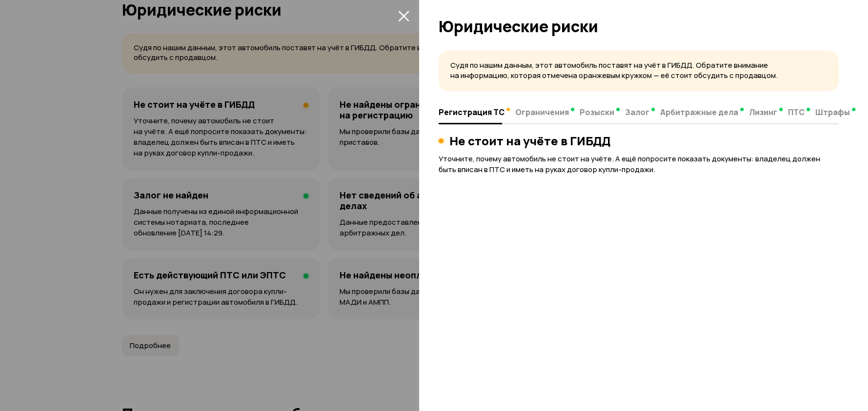 The height and width of the screenshot is (411, 868). Describe the element at coordinates (614, 70) in the screenshot. I see `span: Судя по нашим данным, этот автомобиль поставят на учёт в ГИБДД. Обратите внимание на информацию, ...` at that location.